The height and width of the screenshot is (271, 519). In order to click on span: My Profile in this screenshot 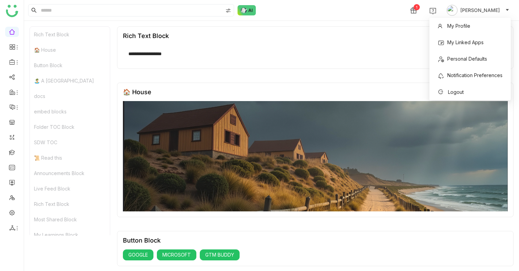, I will do `click(458, 26)`.